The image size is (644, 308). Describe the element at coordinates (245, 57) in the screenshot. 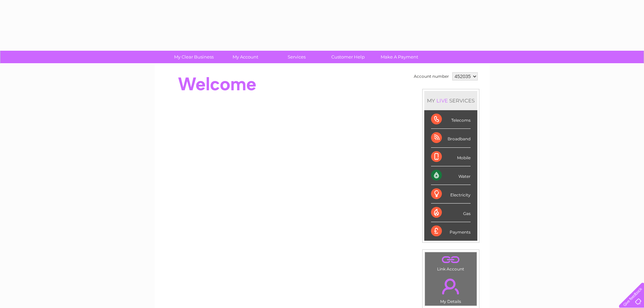

I see `a: My Account` at that location.